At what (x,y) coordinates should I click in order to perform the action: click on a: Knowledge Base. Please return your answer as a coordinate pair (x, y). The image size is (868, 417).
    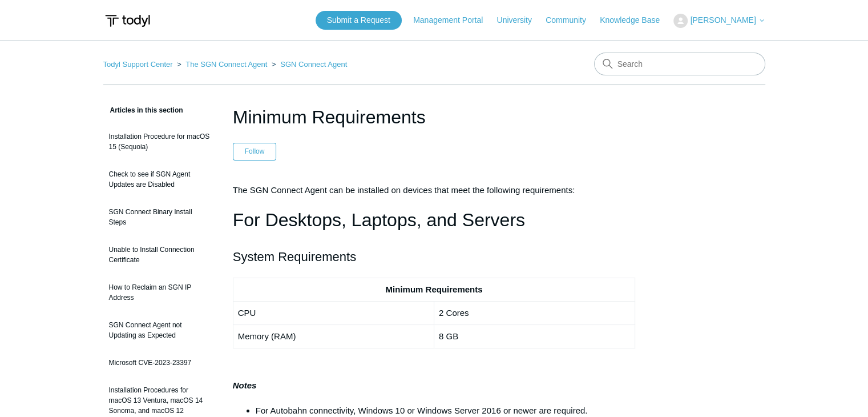
    Looking at the image, I should click on (635, 20).